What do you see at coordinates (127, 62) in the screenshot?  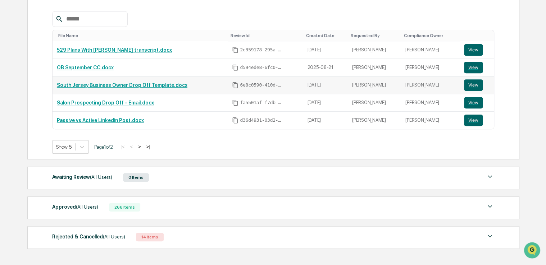 I see `button: Start new chat` at bounding box center [127, 62].